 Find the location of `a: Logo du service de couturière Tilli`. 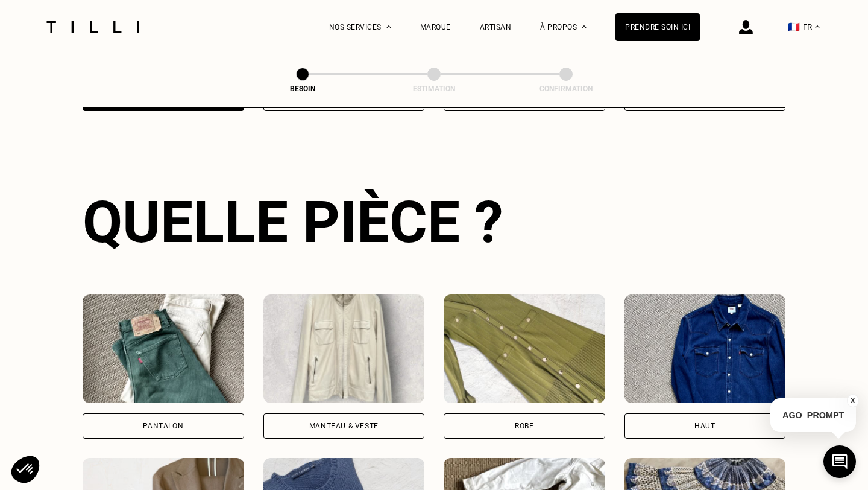

a: Logo du service de couturière Tilli is located at coordinates (93, 26).